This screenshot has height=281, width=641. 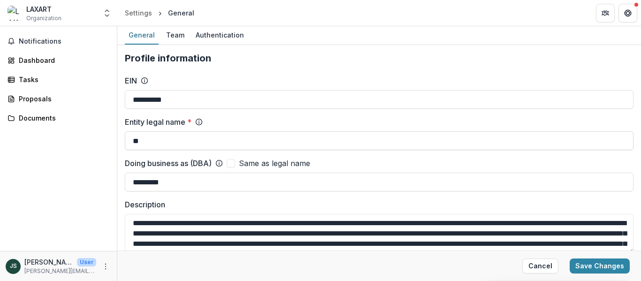 I want to click on a: General, so click(x=142, y=35).